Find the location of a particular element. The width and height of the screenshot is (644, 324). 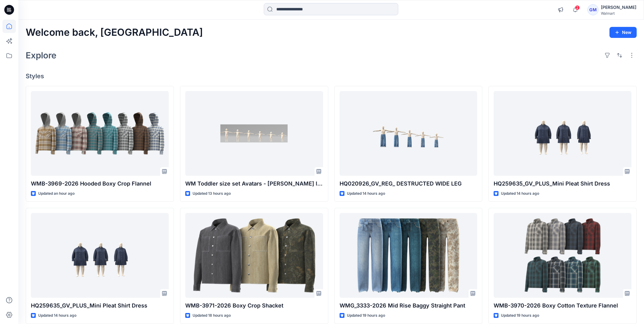

a: WMB-3970-2026 Boxy Cotton Texture Flannel is located at coordinates (562, 255).